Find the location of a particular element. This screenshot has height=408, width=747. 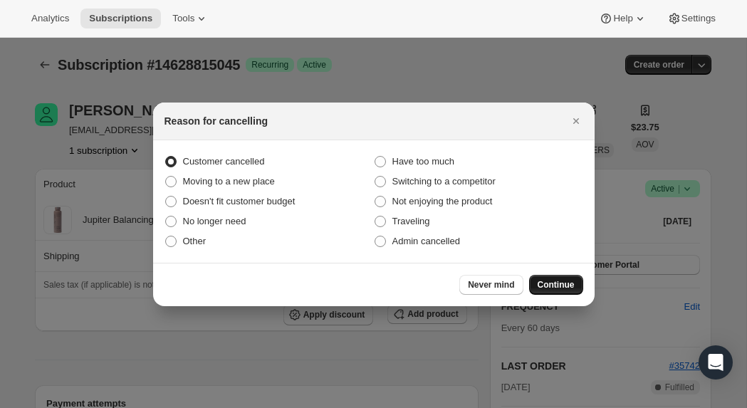

button: Analytics is located at coordinates (50, 19).